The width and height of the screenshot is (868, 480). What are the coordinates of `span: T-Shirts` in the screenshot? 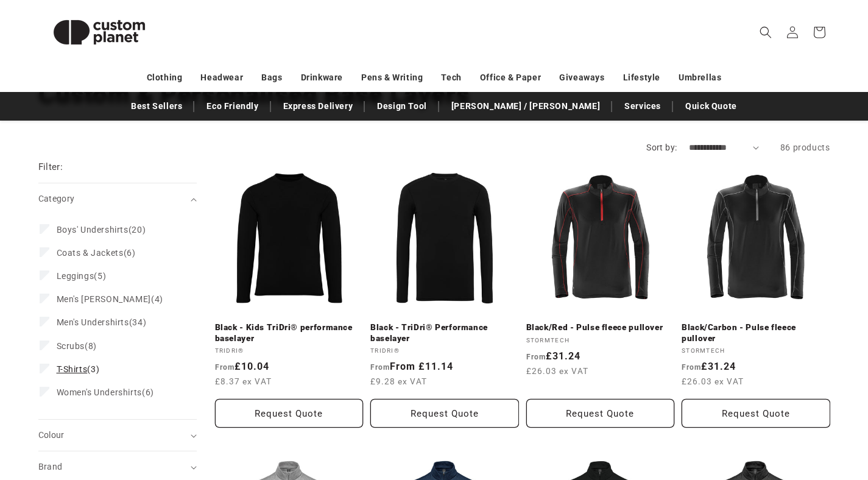 It's located at (72, 369).